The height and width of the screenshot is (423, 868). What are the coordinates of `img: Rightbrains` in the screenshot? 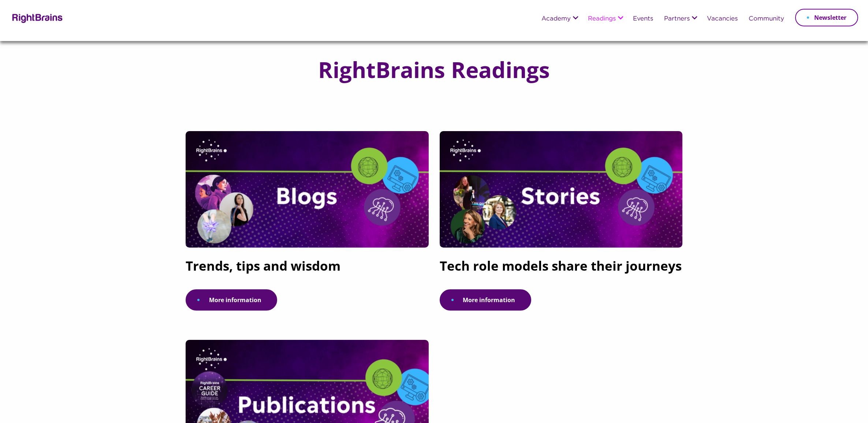 It's located at (36, 17).